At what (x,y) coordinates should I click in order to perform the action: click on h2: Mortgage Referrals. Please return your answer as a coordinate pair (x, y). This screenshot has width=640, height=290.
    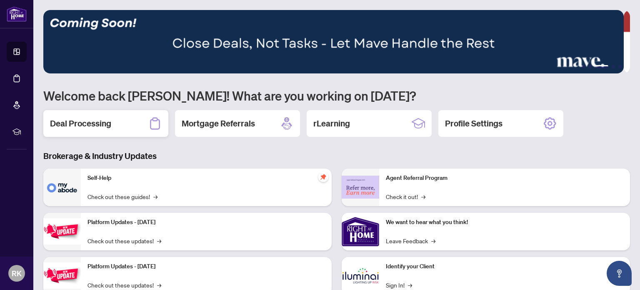
    Looking at the image, I should click on (218, 123).